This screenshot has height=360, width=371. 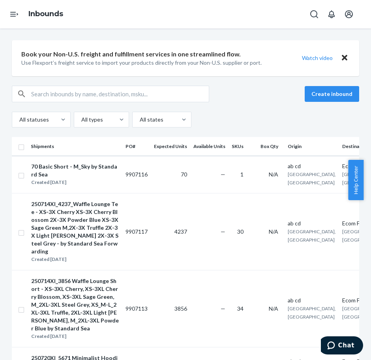 What do you see at coordinates (184, 174) in the screenshot?
I see `span: 70` at bounding box center [184, 174].